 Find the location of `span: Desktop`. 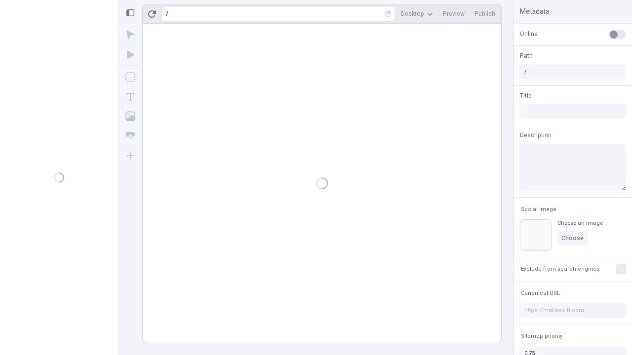

span: Desktop is located at coordinates (412, 14).